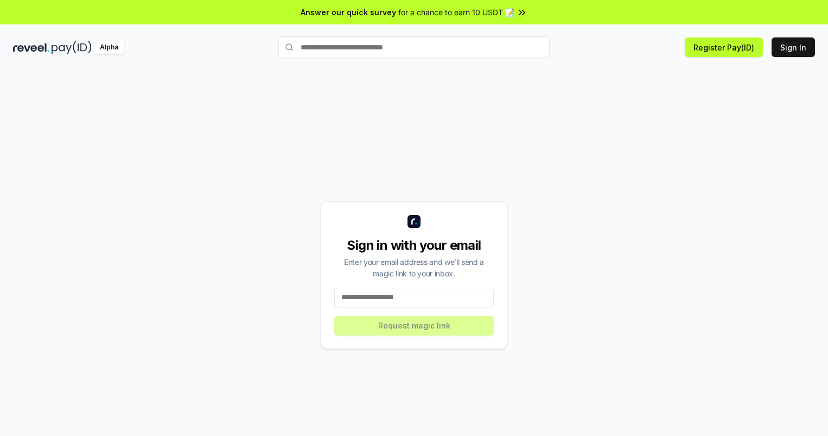 The image size is (828, 436). Describe the element at coordinates (414, 221) in the screenshot. I see `img: logo_small` at that location.